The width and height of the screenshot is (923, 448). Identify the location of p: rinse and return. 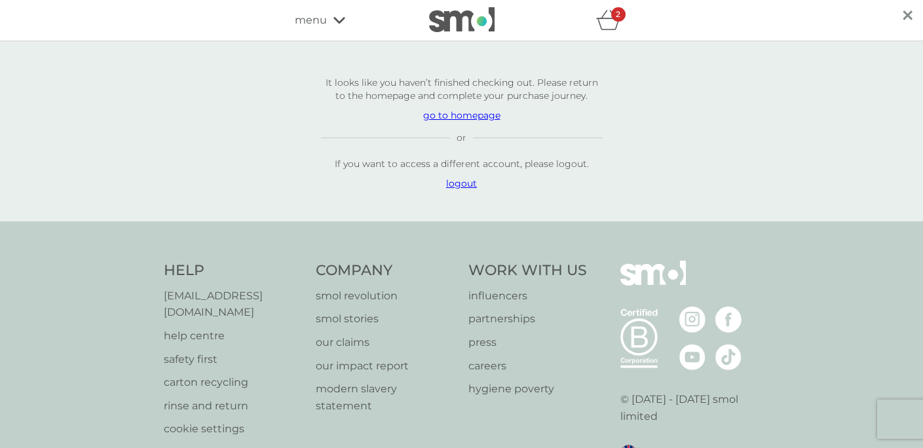
(233, 406).